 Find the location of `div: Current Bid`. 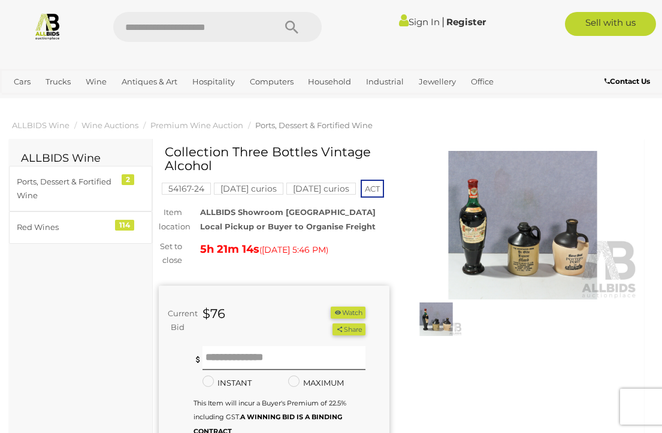

div: Current Bid is located at coordinates (176, 321).